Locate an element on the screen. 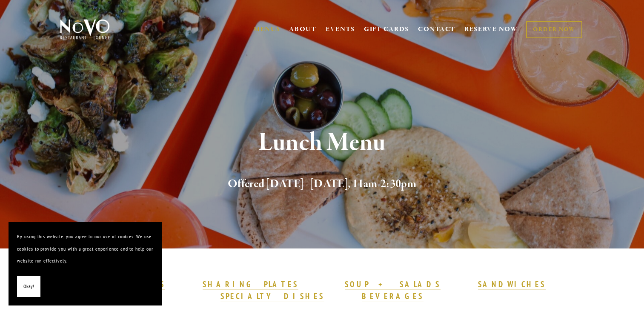 This screenshot has height=314, width=644. a: SOUP + SALADS is located at coordinates (392, 285).